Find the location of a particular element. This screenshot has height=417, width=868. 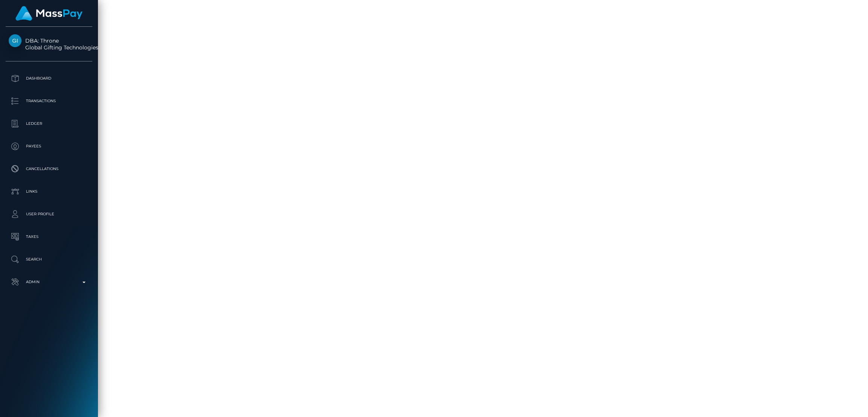

a: Dashboard is located at coordinates (49, 78).